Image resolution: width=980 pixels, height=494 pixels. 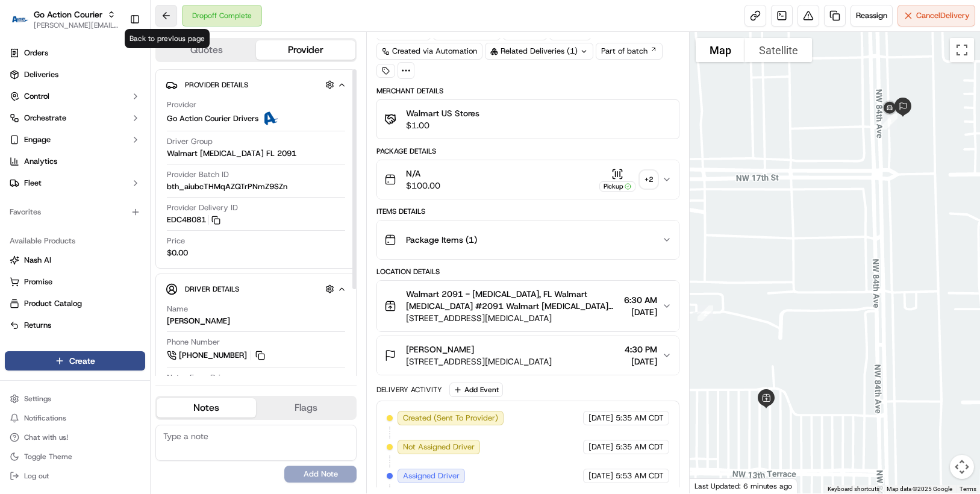 I want to click on span: $0.00, so click(x=177, y=253).